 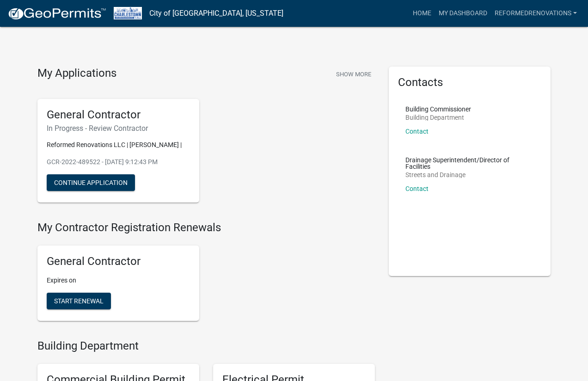 I want to click on p: Building Commissioner, so click(x=438, y=109).